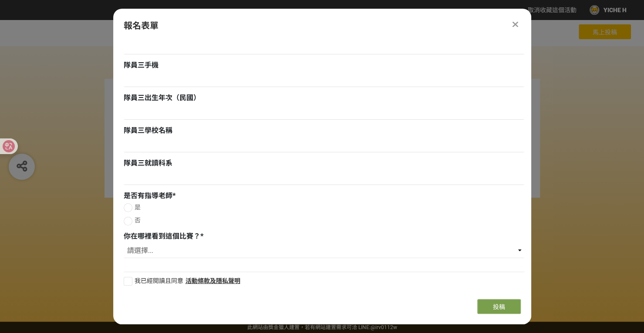 The image size is (644, 333). I want to click on span: 隊員三學校名稱, so click(148, 130).